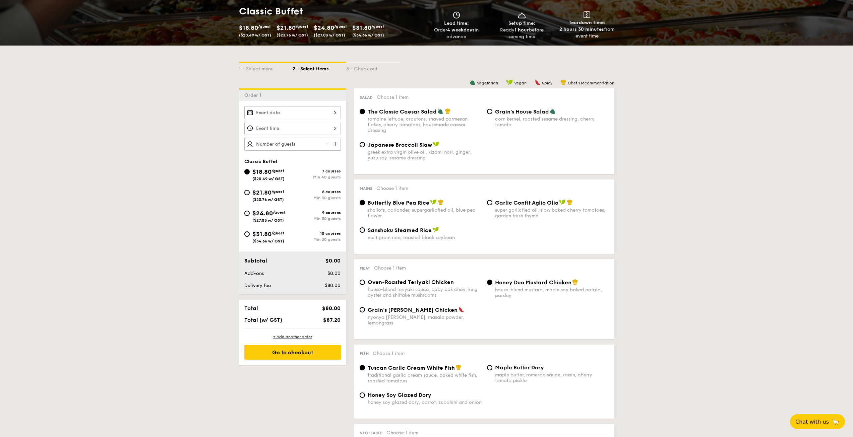 This screenshot has height=437, width=853. I want to click on input: Japanese Broccoli Slawgreek extra virgin olive oil, kizami nori, ginger, yuzu soy-sesame dressing, so click(362, 145).